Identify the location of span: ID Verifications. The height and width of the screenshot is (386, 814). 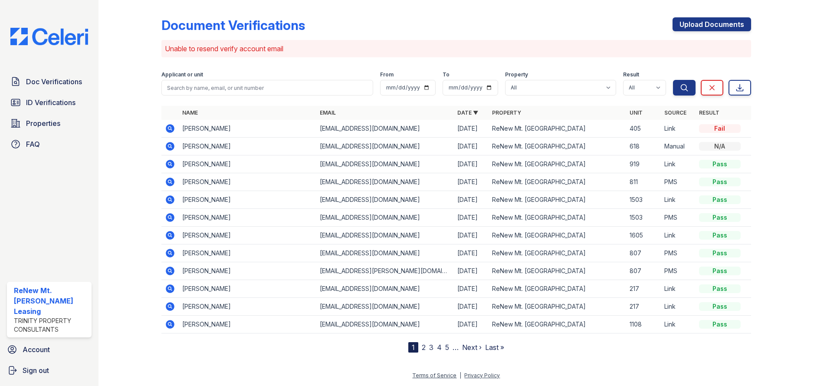
(51, 102).